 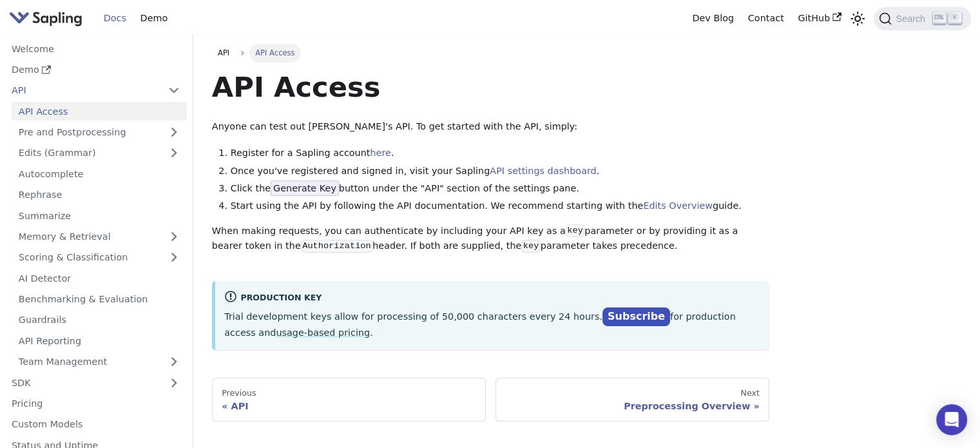 I want to click on nav: Docs pages, so click(x=490, y=399).